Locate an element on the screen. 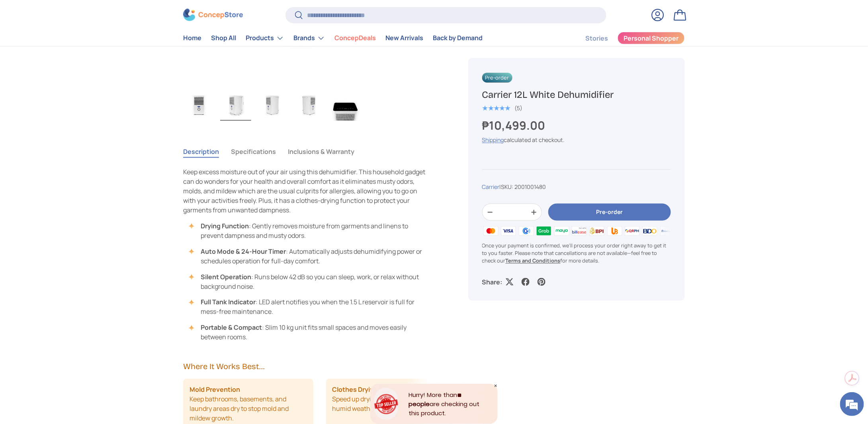 The height and width of the screenshot is (424, 868). img: ubp is located at coordinates (614, 231).